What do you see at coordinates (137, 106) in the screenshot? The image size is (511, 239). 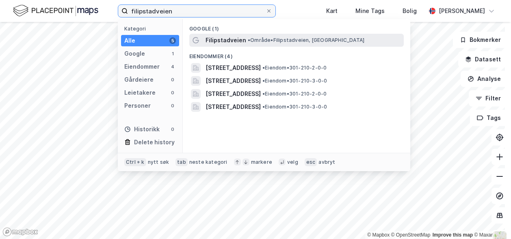 I see `div: Personer` at bounding box center [137, 106].